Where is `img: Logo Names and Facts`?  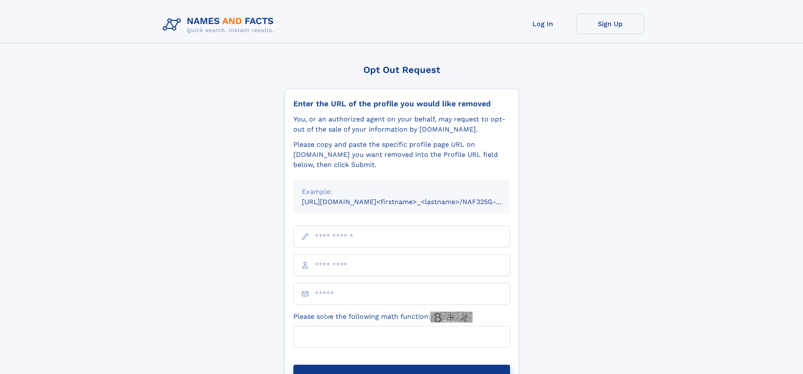 img: Logo Names and Facts is located at coordinates (220, 25).